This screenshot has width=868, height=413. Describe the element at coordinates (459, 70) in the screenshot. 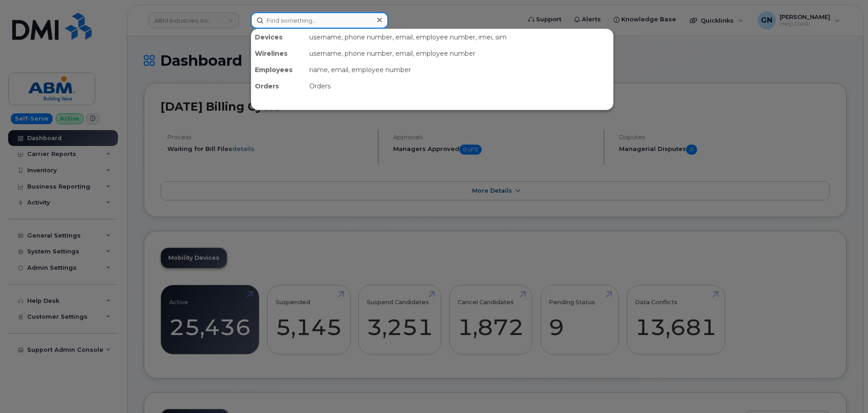

I see `div: name, email, employee number` at that location.